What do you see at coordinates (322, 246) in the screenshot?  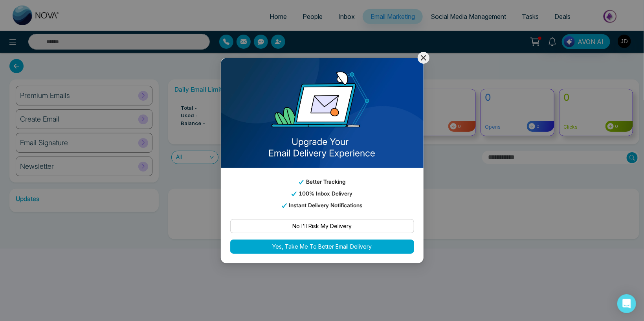 I see `button: Yes, Take Me To Better Email Delivery` at bounding box center [322, 246].